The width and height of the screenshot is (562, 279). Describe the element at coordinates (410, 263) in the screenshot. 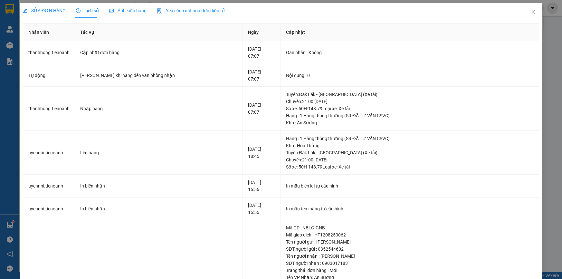

I see `div: SĐT người nhận : 0903017183` at that location.